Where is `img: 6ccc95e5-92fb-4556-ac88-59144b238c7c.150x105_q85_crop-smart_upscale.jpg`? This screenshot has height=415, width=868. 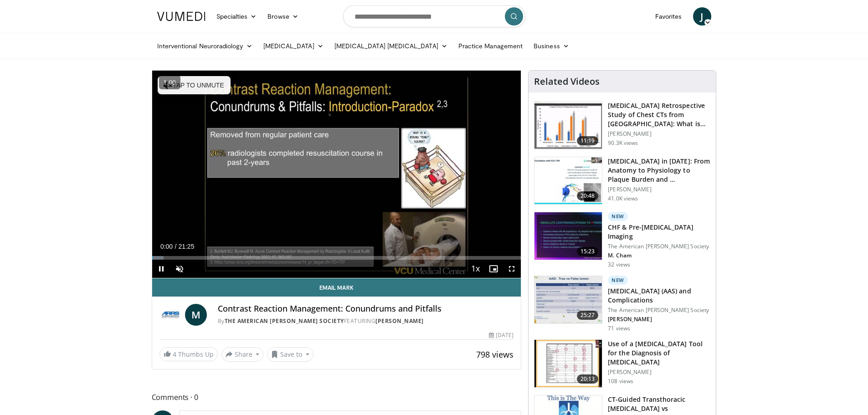
img: 6ccc95e5-92fb-4556-ac88-59144b238c7c.150x105_q85_crop-smart_upscale.jpg is located at coordinates (568, 300).